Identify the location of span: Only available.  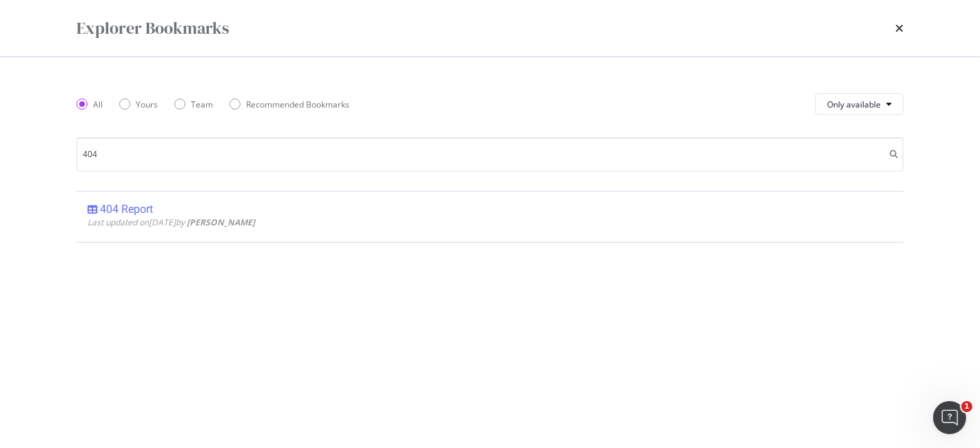
(853, 104).